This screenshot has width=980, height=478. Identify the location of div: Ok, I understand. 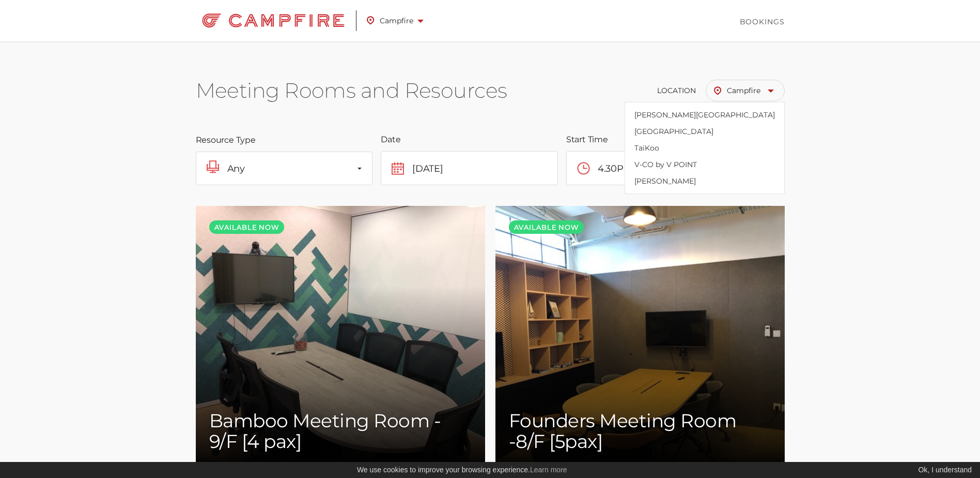
(944, 470).